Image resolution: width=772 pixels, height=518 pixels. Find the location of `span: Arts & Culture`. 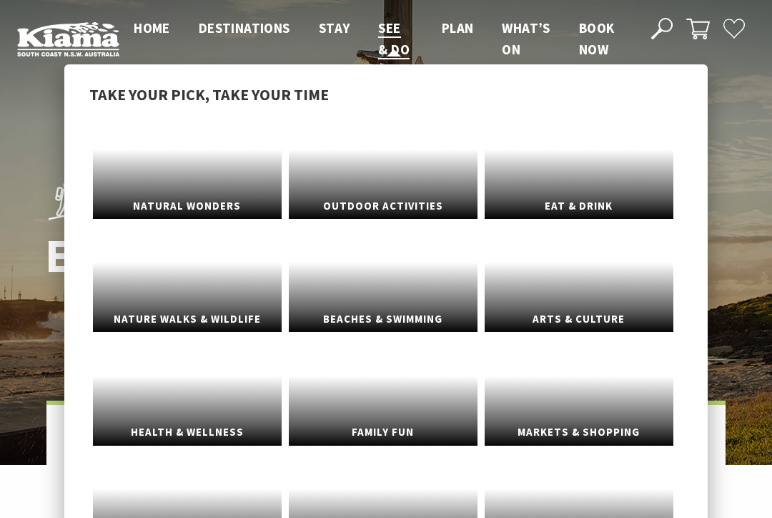

span: Arts & Culture is located at coordinates (579, 319).